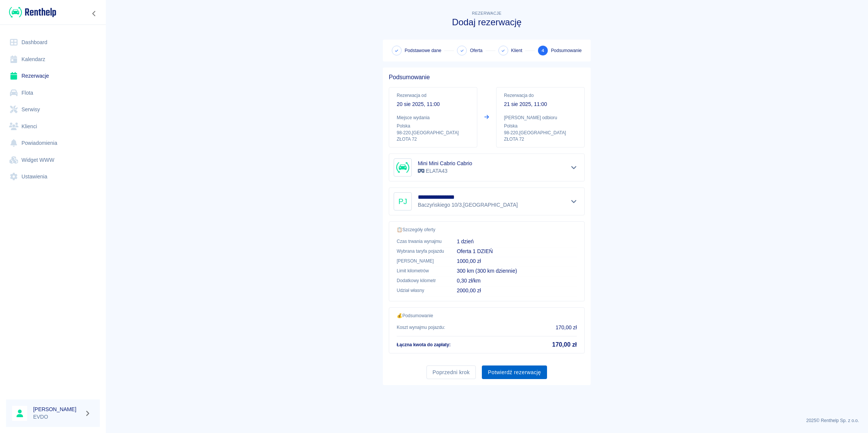  I want to click on h5: 170,00 zł, so click(564, 345).